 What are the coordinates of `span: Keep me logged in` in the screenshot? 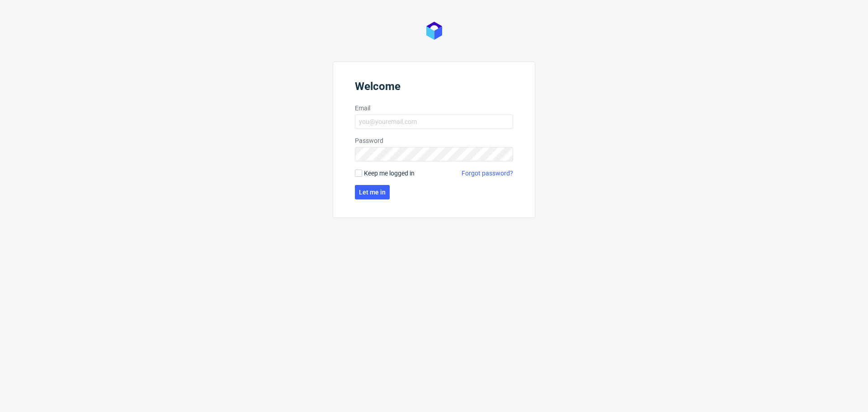 It's located at (389, 173).